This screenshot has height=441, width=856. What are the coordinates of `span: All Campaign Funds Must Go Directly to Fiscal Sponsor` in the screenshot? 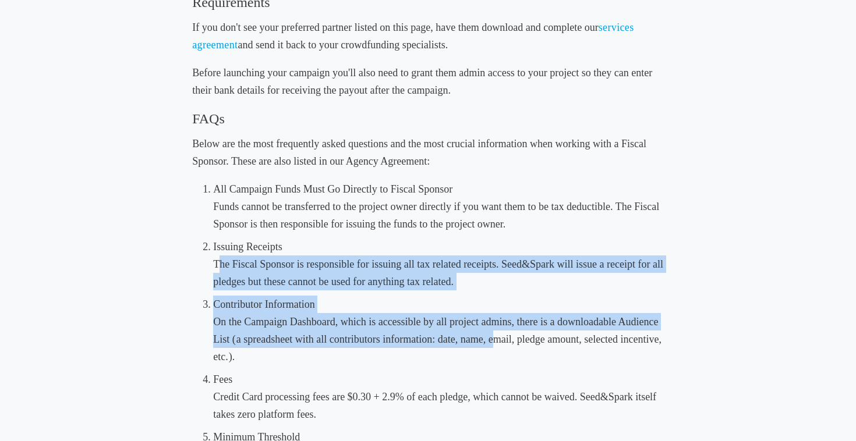 It's located at (332, 189).